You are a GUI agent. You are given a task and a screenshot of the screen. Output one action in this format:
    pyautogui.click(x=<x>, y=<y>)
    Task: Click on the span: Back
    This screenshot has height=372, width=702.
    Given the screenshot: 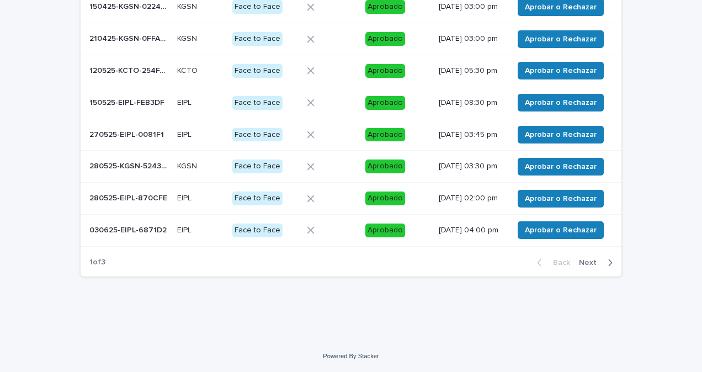 What is the action you would take?
    pyautogui.click(x=558, y=263)
    